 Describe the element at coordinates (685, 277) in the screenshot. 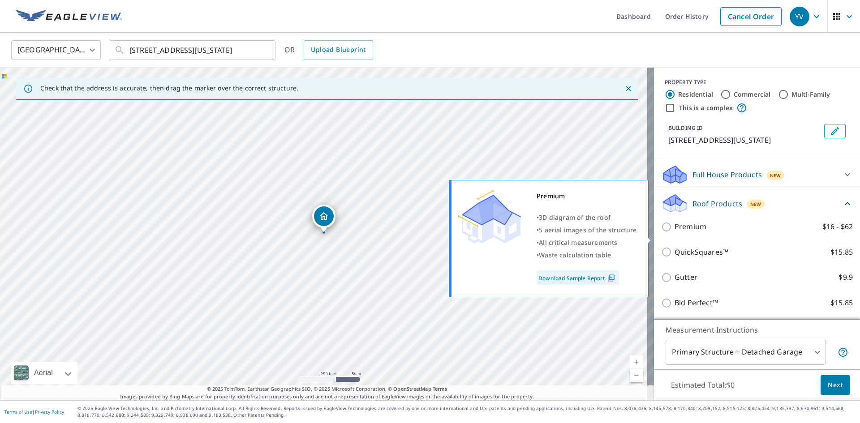

I see `p: Gutter` at that location.